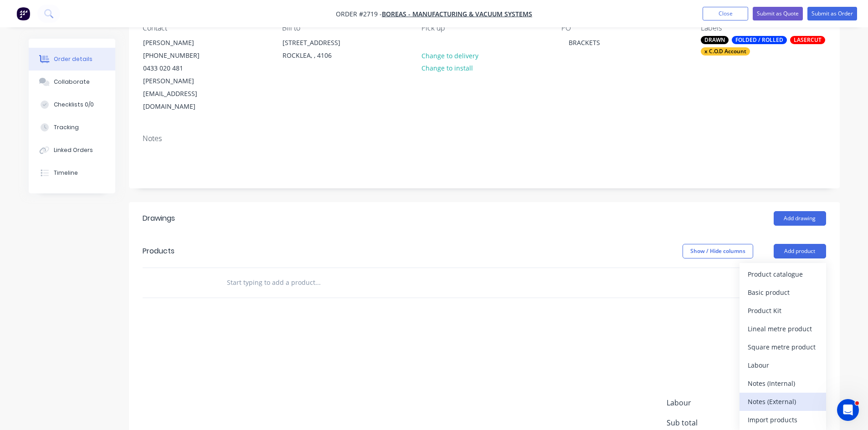 Image resolution: width=868 pixels, height=430 pixels. I want to click on div: Notes (External), so click(783, 401).